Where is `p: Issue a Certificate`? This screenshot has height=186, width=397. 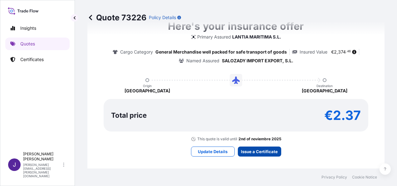
p: Issue a Certificate is located at coordinates (260, 151).